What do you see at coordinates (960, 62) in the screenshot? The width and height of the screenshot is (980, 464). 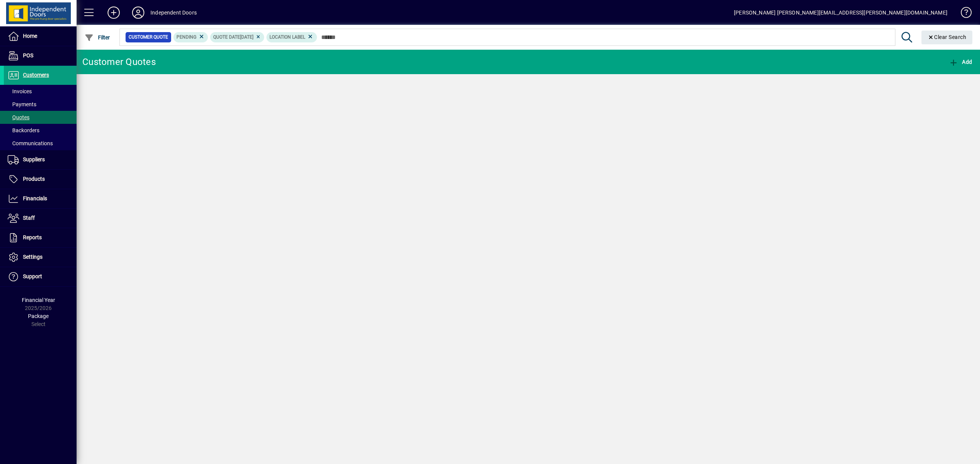 I see `span: Add` at bounding box center [960, 62].